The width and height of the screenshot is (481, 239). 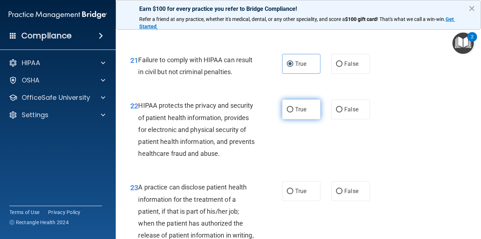 I want to click on a: OfficeSafe University, so click(x=57, y=98).